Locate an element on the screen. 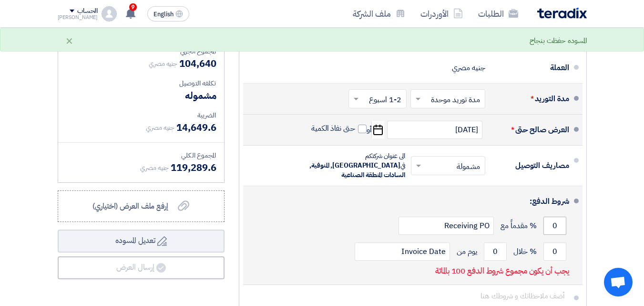 This screenshot has height=306, width=644. label: حتى نفاذ الكمية is located at coordinates (339, 129).